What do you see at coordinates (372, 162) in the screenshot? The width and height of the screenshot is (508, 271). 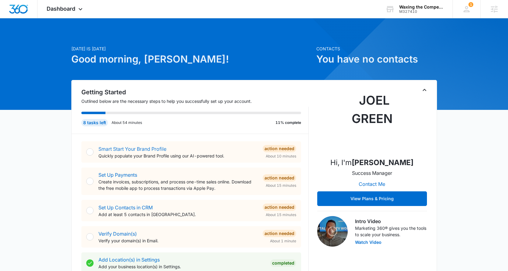 I see `p: Hi, I'm` at bounding box center [372, 162].